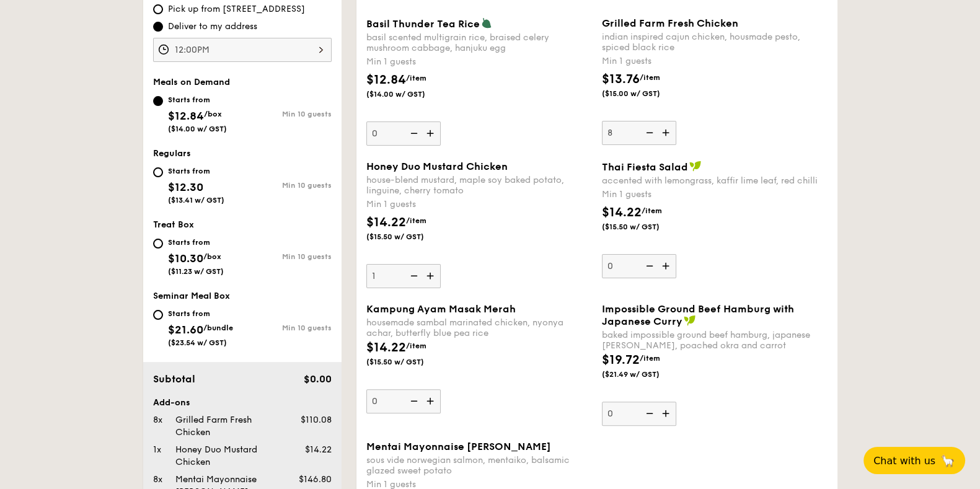 This screenshot has height=489, width=980. I want to click on span: ($11.23 w/ GST), so click(196, 271).